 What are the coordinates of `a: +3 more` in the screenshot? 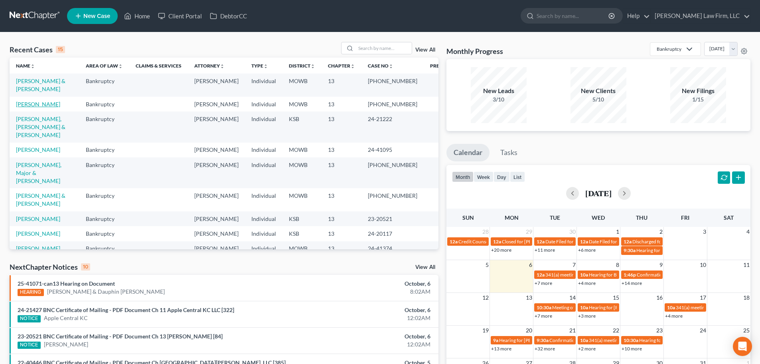 It's located at (587, 315).